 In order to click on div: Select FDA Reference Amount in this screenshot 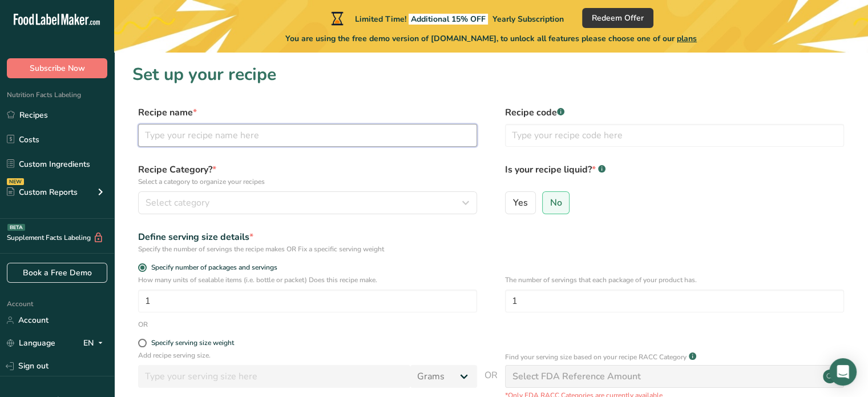, I will do `click(577, 376)`.